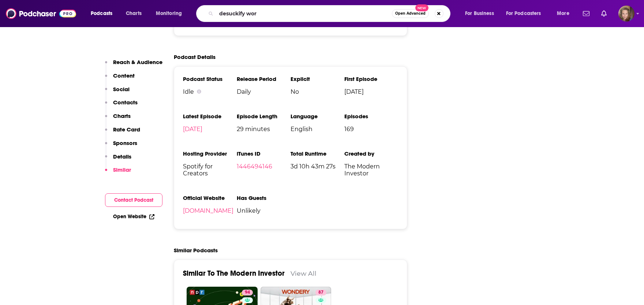 This screenshot has height=305, width=644. I want to click on p: Charts, so click(122, 116).